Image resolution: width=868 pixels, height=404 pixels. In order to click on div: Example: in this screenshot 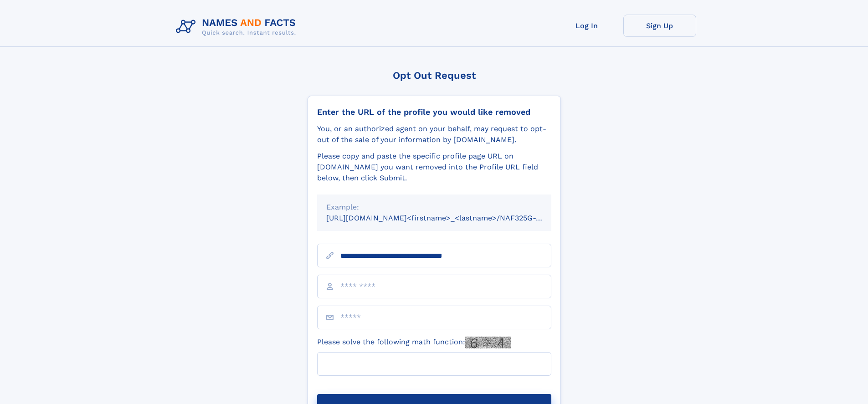, I will do `click(434, 207)`.